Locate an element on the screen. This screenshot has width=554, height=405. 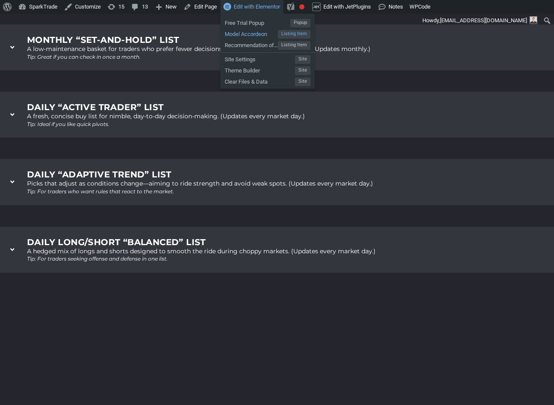
span: Theme Builder is located at coordinates (260, 69).